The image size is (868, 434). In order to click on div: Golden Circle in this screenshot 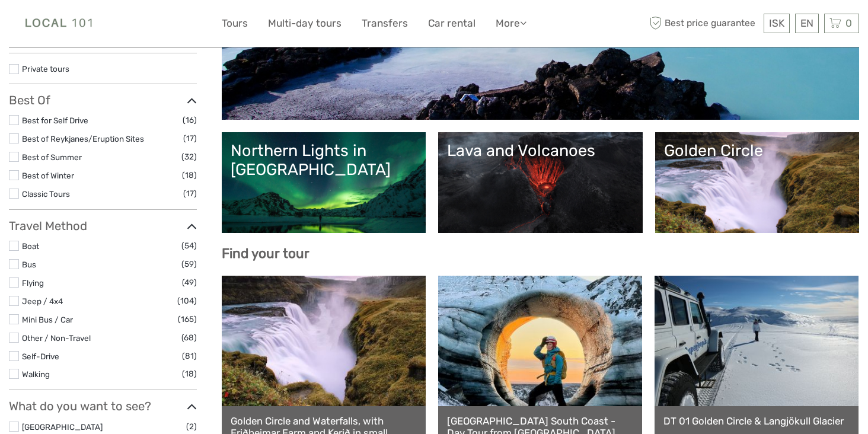, I will do `click(758, 150)`.